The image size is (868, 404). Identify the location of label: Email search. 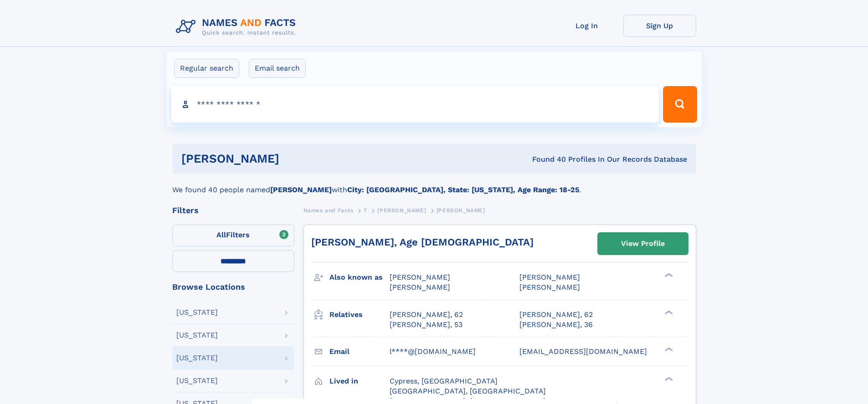
(277, 69).